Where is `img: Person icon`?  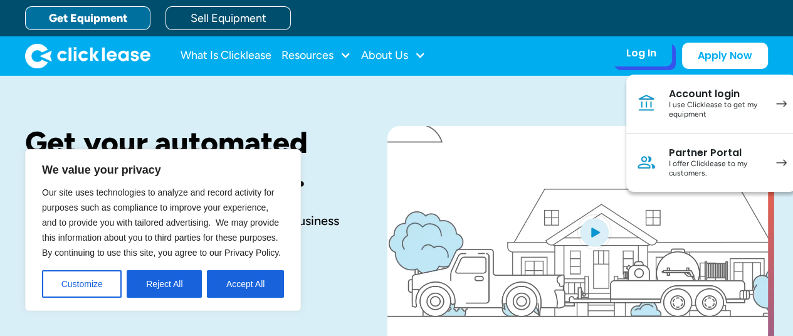
img: Person icon is located at coordinates (646, 162).